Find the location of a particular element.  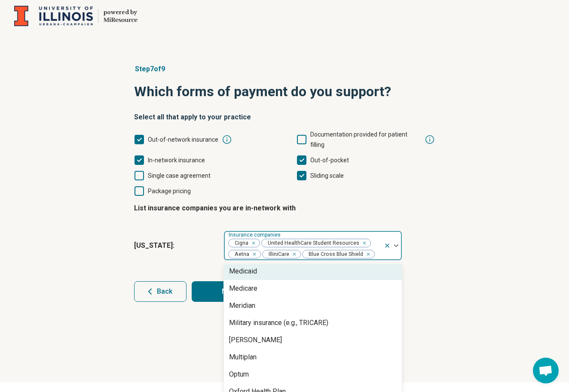

div: Meridian is located at coordinates (242, 306).